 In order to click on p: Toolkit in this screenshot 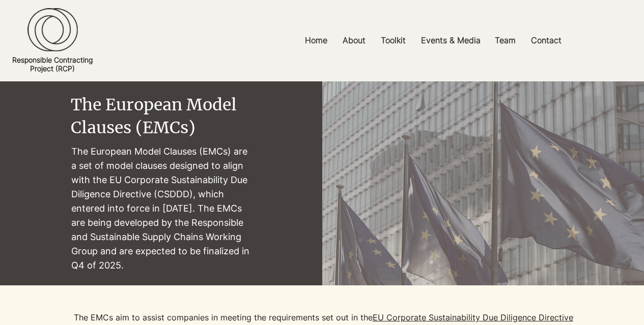, I will do `click(393, 40)`.